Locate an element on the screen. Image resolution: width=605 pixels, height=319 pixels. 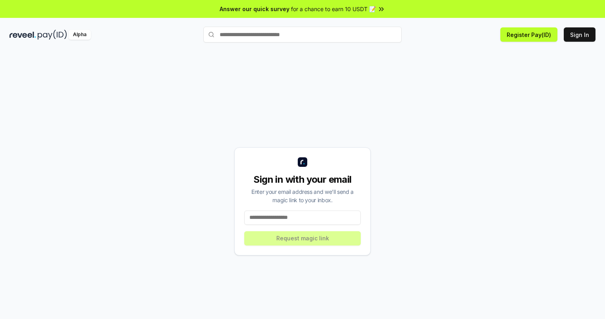
div: Sign in with your email is located at coordinates (303, 179).